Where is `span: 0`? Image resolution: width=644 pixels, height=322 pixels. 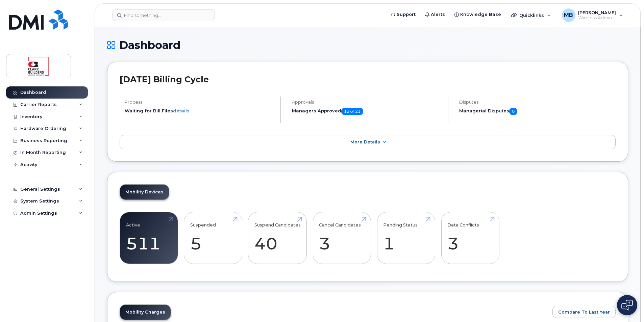 span: 0 is located at coordinates (514, 112).